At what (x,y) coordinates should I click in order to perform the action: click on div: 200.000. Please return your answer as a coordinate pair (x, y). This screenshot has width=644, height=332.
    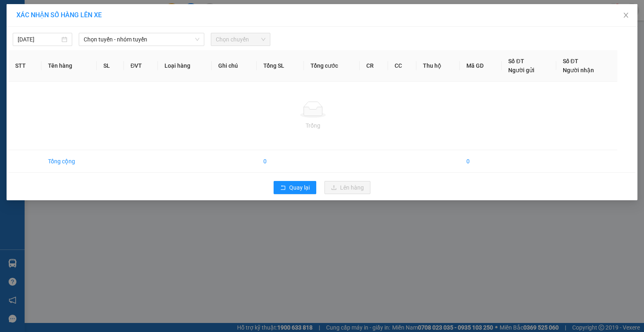
    Looking at the image, I should click on (87, 59).